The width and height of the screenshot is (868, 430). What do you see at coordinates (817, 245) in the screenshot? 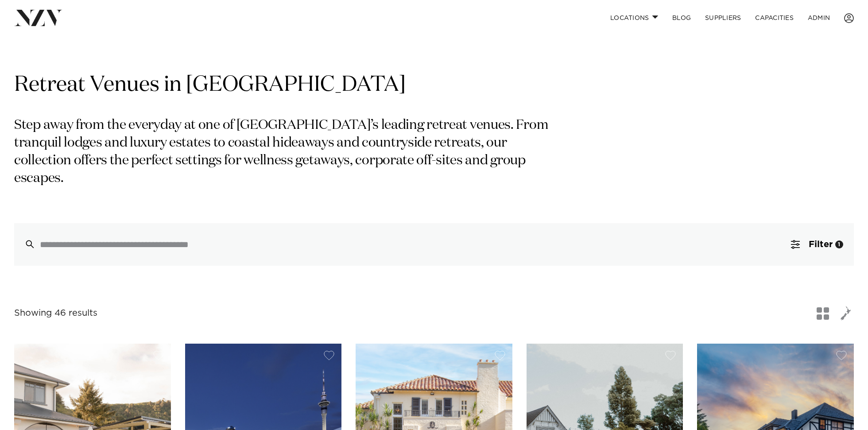
I see `button: Filter1` at bounding box center [817, 245].